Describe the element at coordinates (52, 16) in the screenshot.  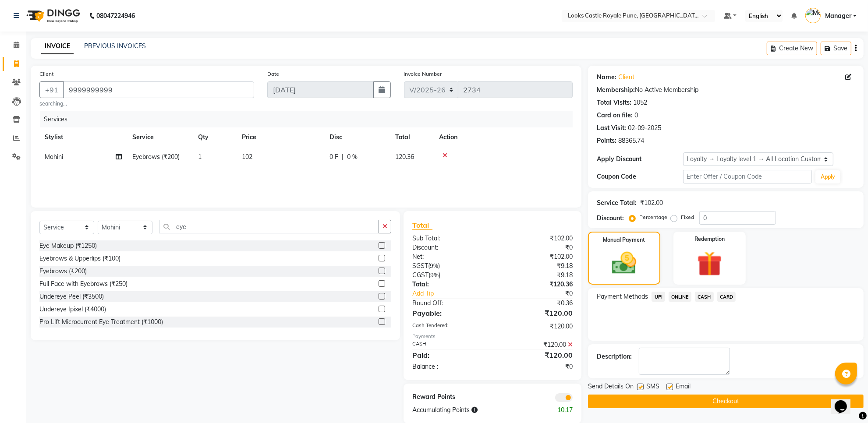
I see `img: logo` at that location.